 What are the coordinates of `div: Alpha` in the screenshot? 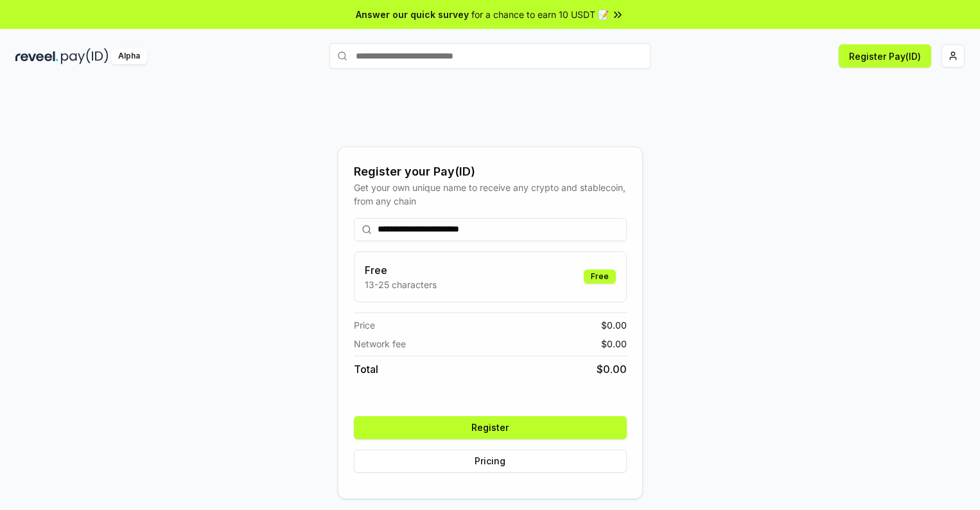 It's located at (129, 56).